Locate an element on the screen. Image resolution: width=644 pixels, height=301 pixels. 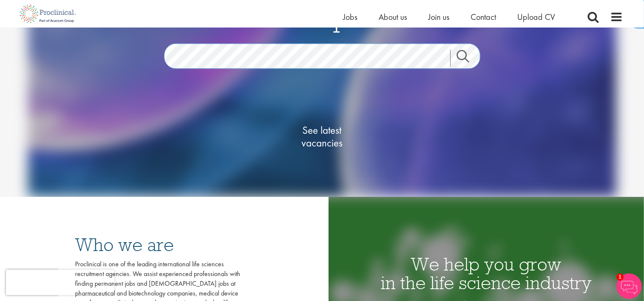
span: Join us is located at coordinates (439, 17).